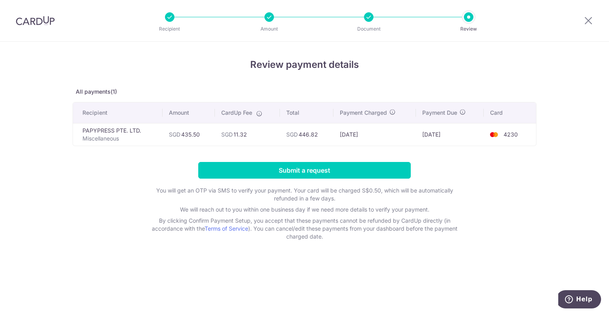 The width and height of the screenshot is (609, 314). What do you see at coordinates (170, 29) in the screenshot?
I see `p: Recipient` at bounding box center [170, 29].